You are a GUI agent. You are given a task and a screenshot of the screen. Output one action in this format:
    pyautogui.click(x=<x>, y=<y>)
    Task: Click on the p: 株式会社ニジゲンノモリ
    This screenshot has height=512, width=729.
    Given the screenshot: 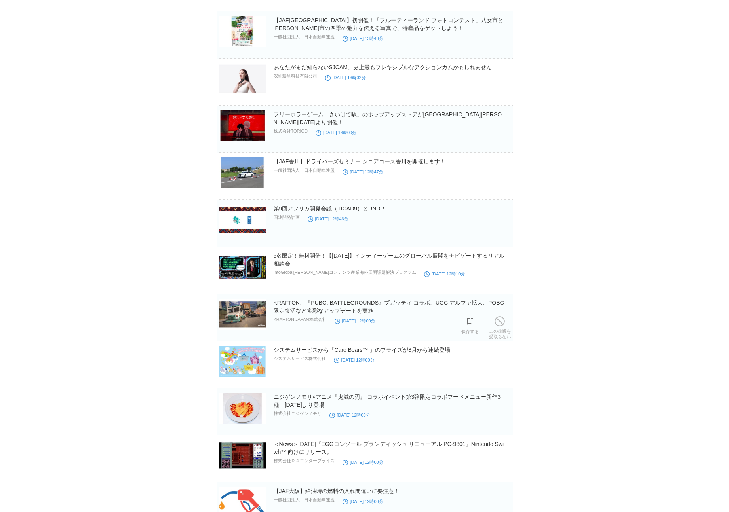 What is the action you would take?
    pyautogui.click(x=297, y=414)
    